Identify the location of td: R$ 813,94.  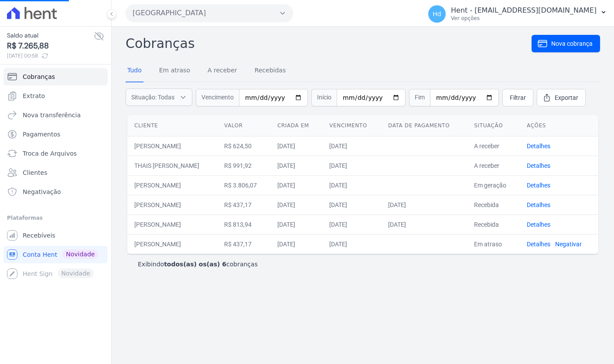
(244, 224).